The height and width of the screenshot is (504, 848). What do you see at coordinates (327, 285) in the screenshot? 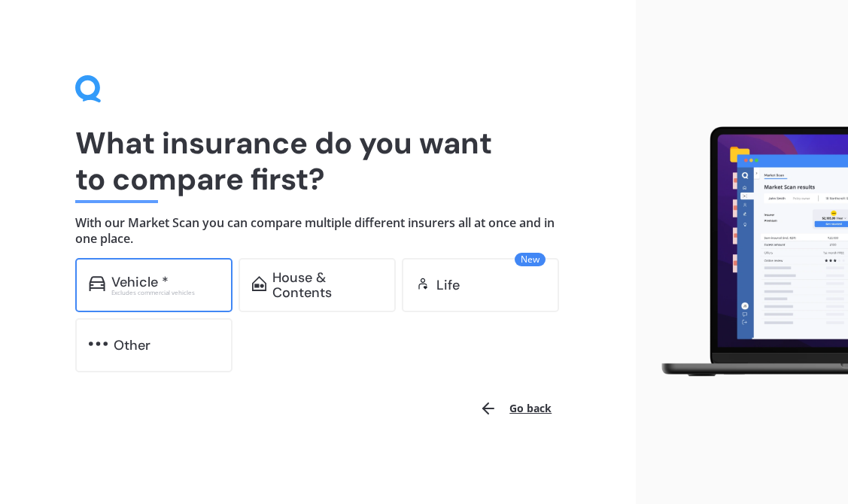
I see `div: House & Contents` at bounding box center [327, 285].